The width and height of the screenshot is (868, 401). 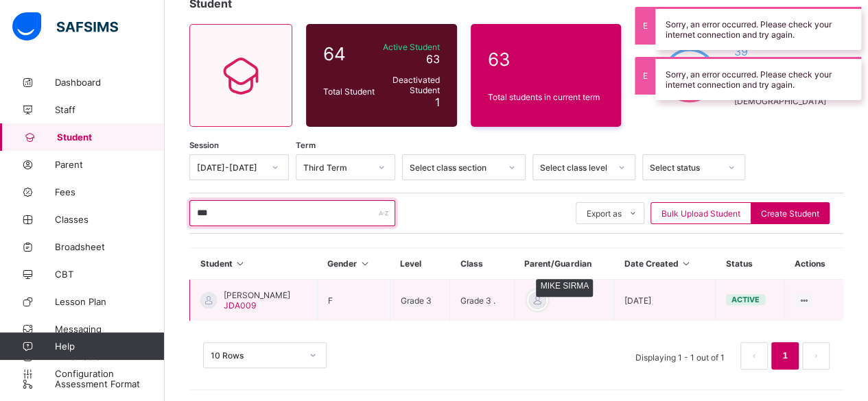 What do you see at coordinates (754, 356) in the screenshot?
I see `button: prev page` at bounding box center [754, 356].